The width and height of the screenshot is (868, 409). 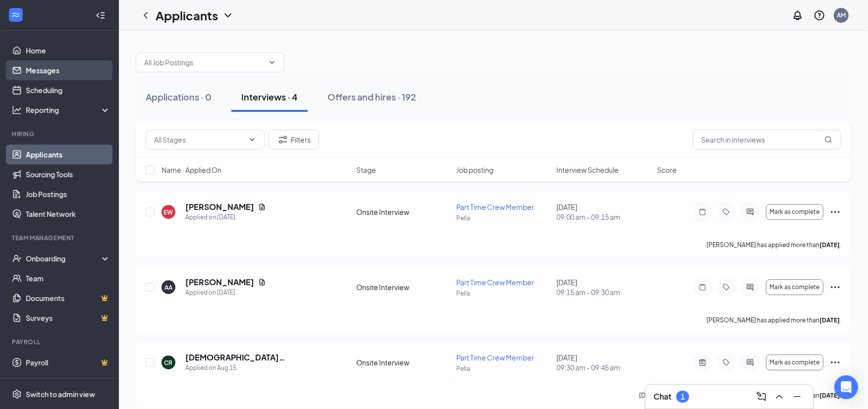 I want to click on div: Offers and hires · 192, so click(x=372, y=97).